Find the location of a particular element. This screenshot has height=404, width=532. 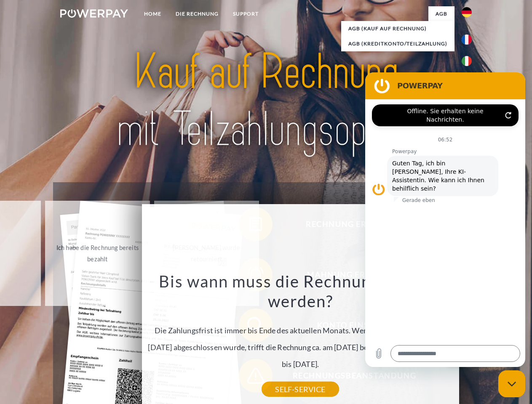

button: Datei hochladen is located at coordinates (14, 281).